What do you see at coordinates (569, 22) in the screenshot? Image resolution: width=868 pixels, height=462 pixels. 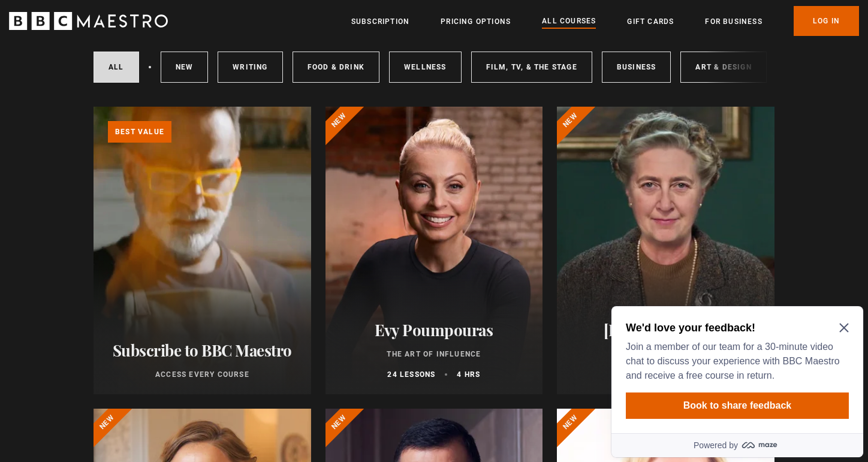 I see `a: All Courses` at bounding box center [569, 22].